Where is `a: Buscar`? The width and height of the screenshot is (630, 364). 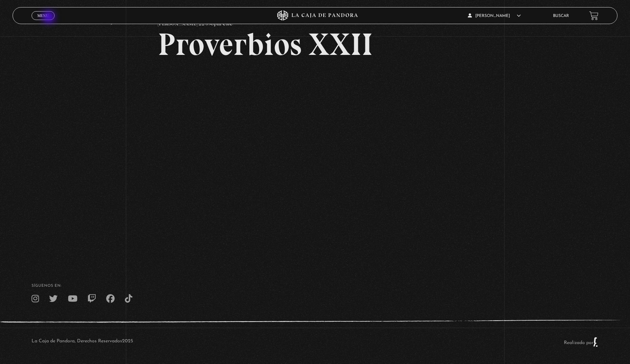
a: Buscar is located at coordinates (561, 16).